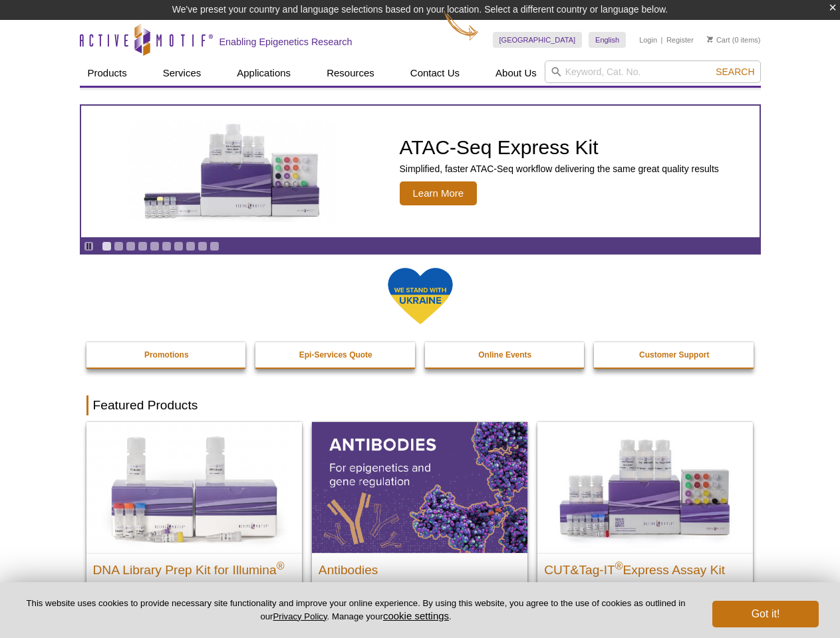  Describe the element at coordinates (673, 355) in the screenshot. I see `strong: Customer Support` at that location.